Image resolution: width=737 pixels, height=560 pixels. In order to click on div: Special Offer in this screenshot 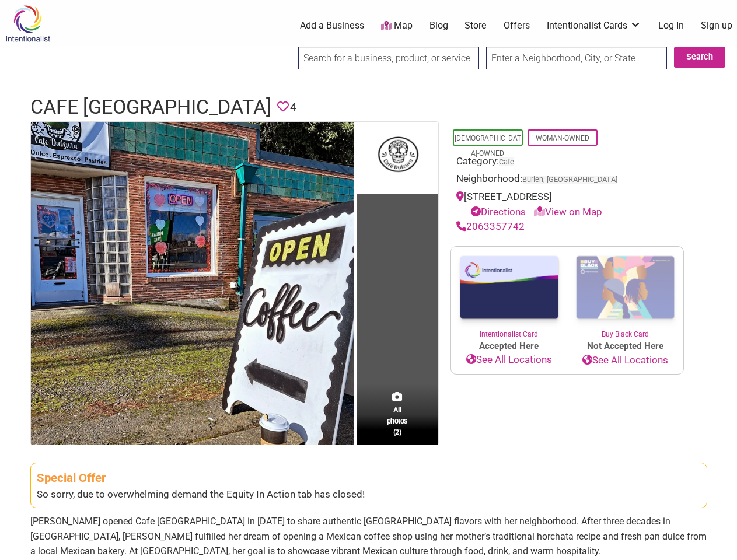, I will do `click(368, 478)`.